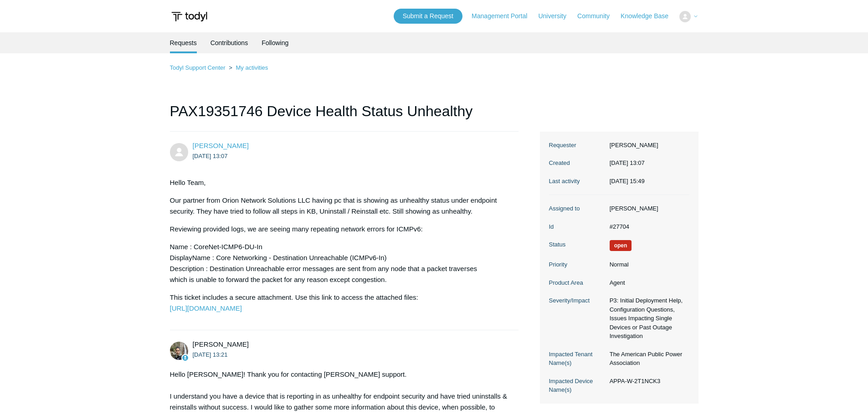 Image resolution: width=868 pixels, height=415 pixels. Describe the element at coordinates (621, 246) in the screenshot. I see `span: We are working on a response for you` at that location.